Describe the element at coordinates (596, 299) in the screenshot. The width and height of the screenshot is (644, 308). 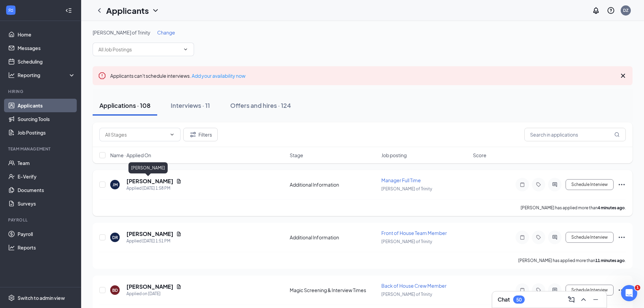
I see `button: Minimize` at that location.